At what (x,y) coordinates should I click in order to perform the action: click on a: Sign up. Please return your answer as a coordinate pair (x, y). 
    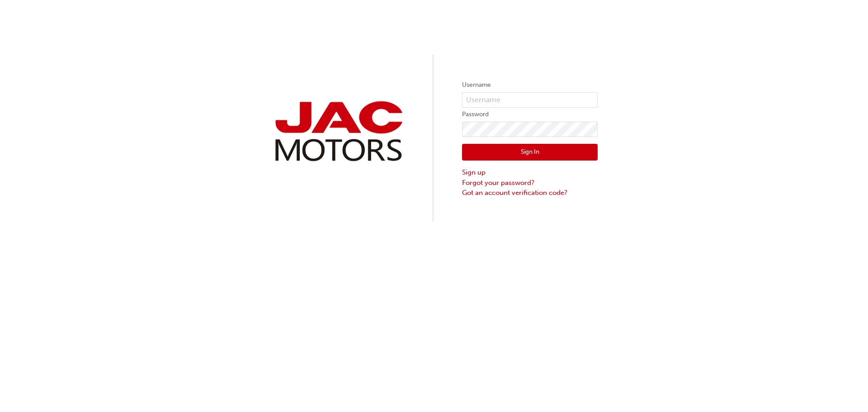
    Looking at the image, I should click on (530, 172).